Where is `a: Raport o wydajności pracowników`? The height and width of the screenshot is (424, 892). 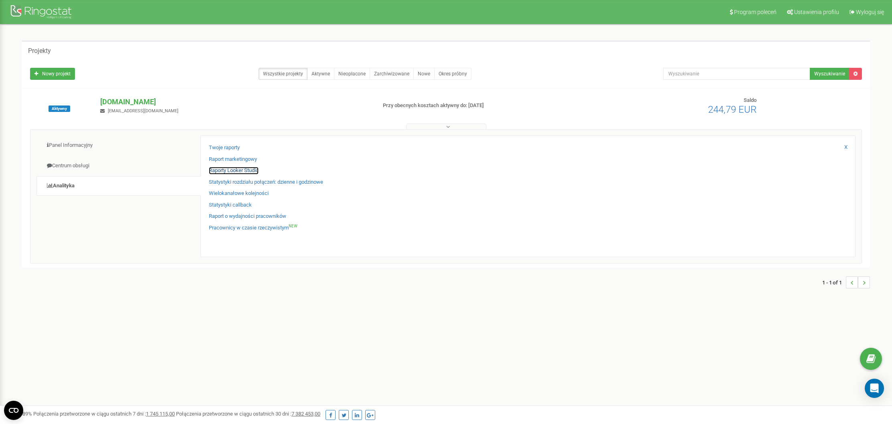
a: Raport o wydajności pracowników is located at coordinates (247, 216).